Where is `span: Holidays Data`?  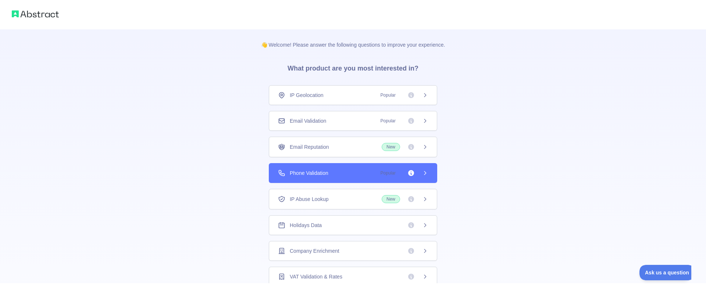
span: Holidays Data is located at coordinates (306, 226).